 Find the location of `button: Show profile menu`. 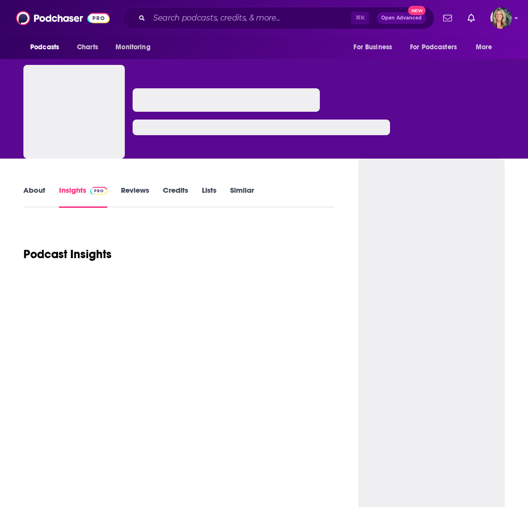

button: Show profile menu is located at coordinates (502, 18).